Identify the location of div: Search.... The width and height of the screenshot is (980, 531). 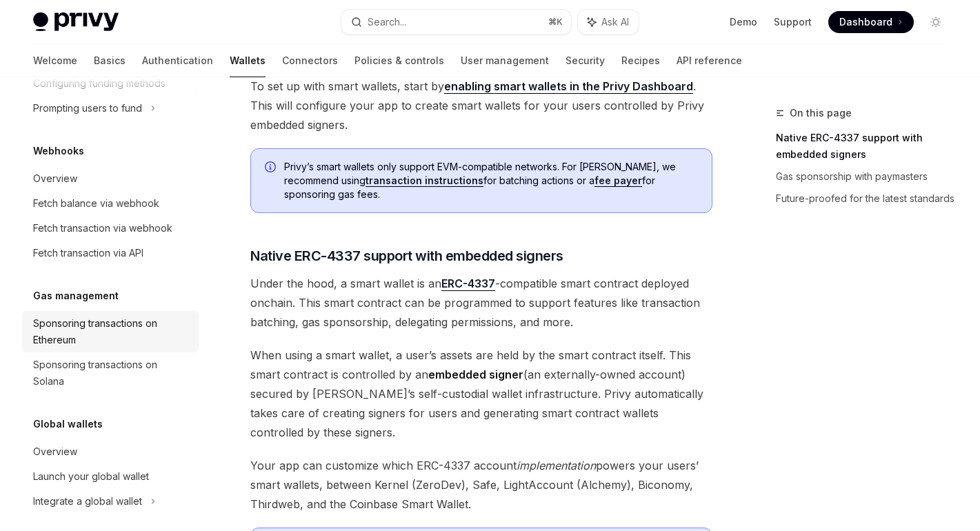
(387, 22).